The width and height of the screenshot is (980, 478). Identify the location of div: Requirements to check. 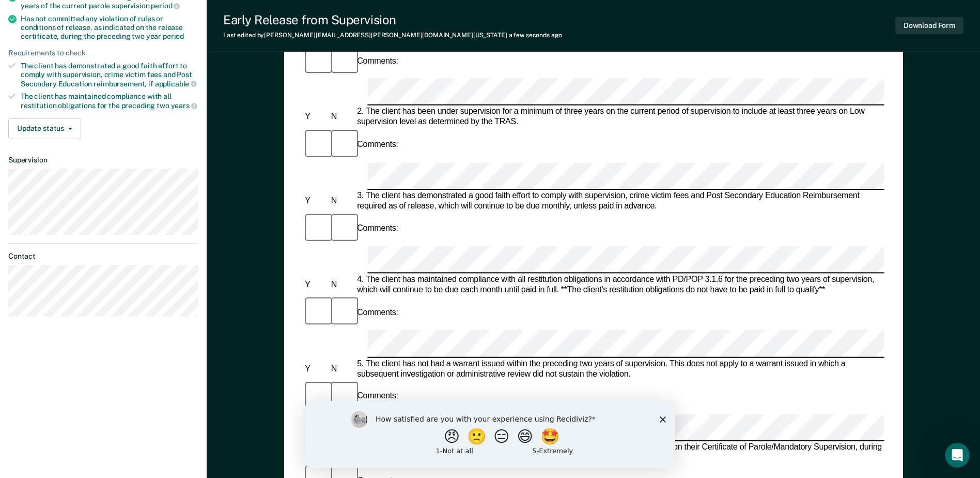
(103, 53).